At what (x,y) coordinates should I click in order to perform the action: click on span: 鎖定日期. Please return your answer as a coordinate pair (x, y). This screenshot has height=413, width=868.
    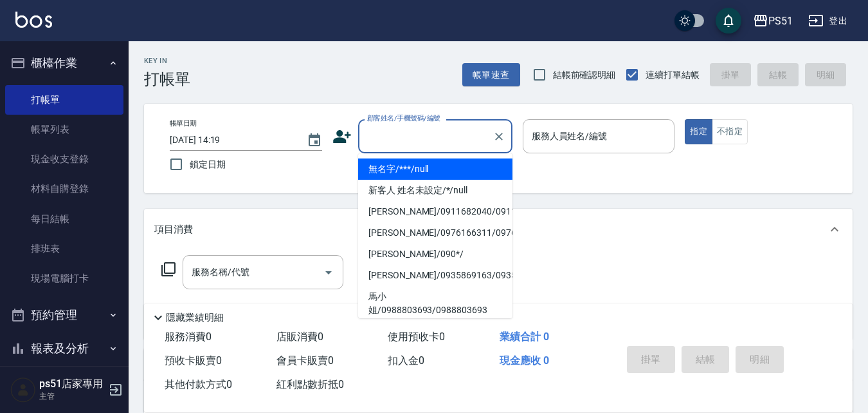
    Looking at the image, I should click on (208, 164).